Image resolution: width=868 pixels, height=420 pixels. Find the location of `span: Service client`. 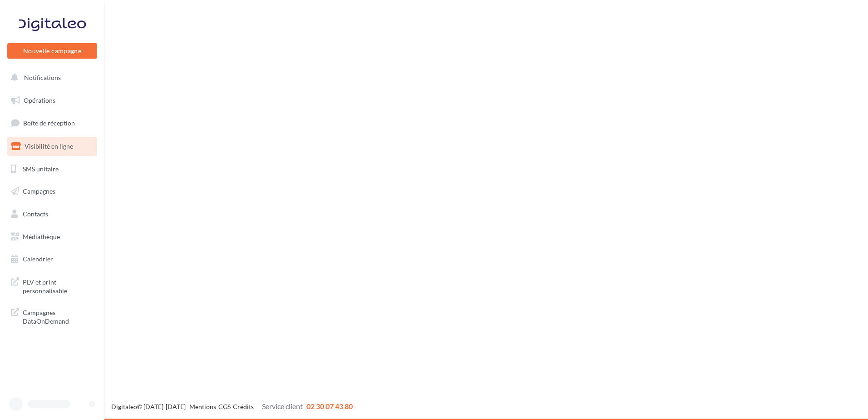

span: Service client is located at coordinates (282, 406).